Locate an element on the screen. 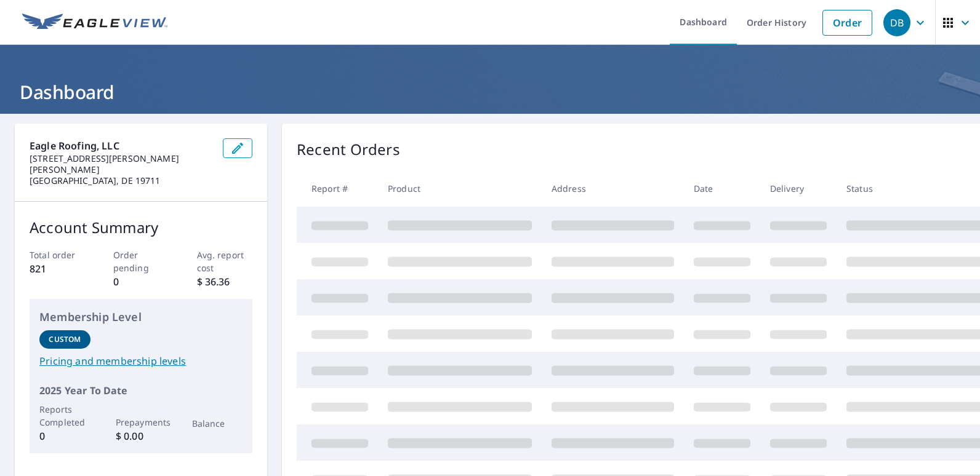 This screenshot has width=980, height=476. p: Eagle Roofing, LLC is located at coordinates (121, 146).